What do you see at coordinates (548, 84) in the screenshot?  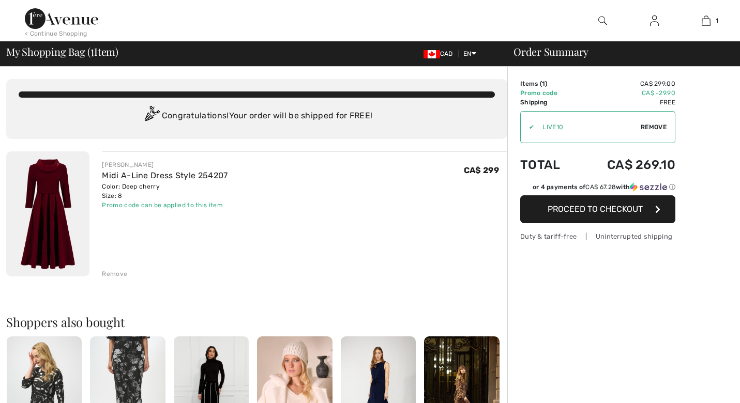 I see `td: Items ( )` at bounding box center [548, 84].